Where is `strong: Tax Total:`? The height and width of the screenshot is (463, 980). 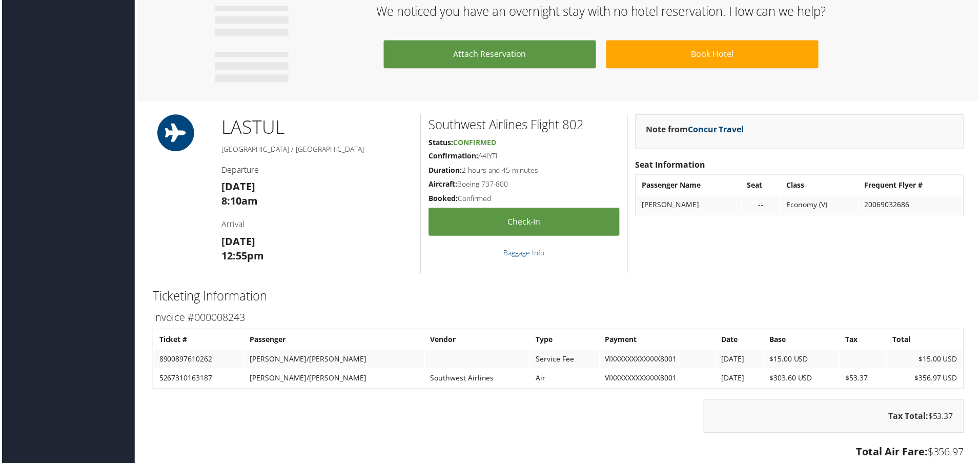 strong: Tax Total: is located at coordinates (910, 418).